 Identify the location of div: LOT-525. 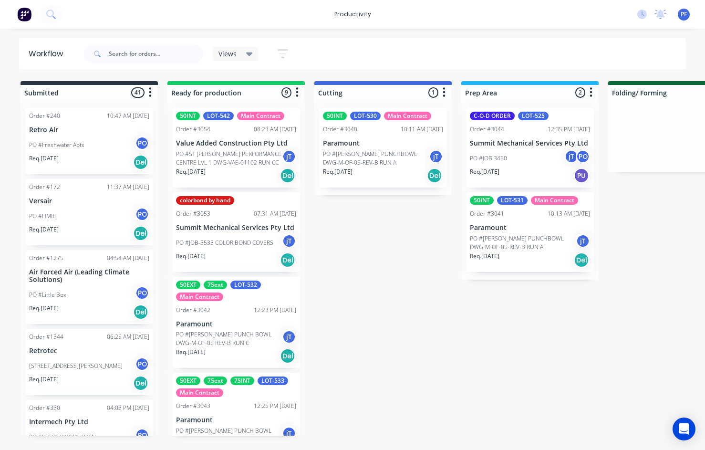
(533, 116).